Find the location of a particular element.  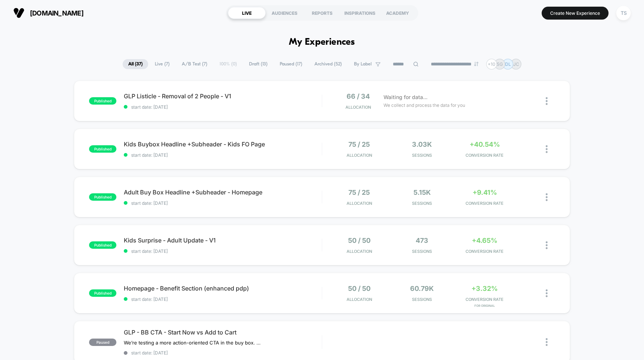

span: Archived ( 52 ) is located at coordinates (328, 64).